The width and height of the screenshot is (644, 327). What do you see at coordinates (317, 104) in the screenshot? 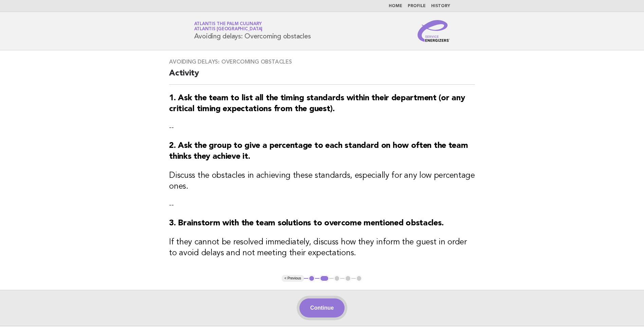
I see `strong: 1. Ask the team to list all the timing standards within their department (or any critical timing ...` at bounding box center [317, 104].